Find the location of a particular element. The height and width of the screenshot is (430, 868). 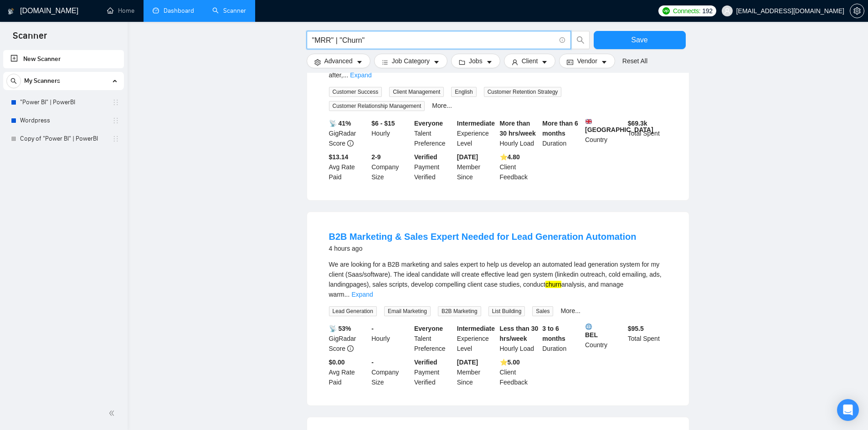

li: My Scanners is located at coordinates (63, 110).